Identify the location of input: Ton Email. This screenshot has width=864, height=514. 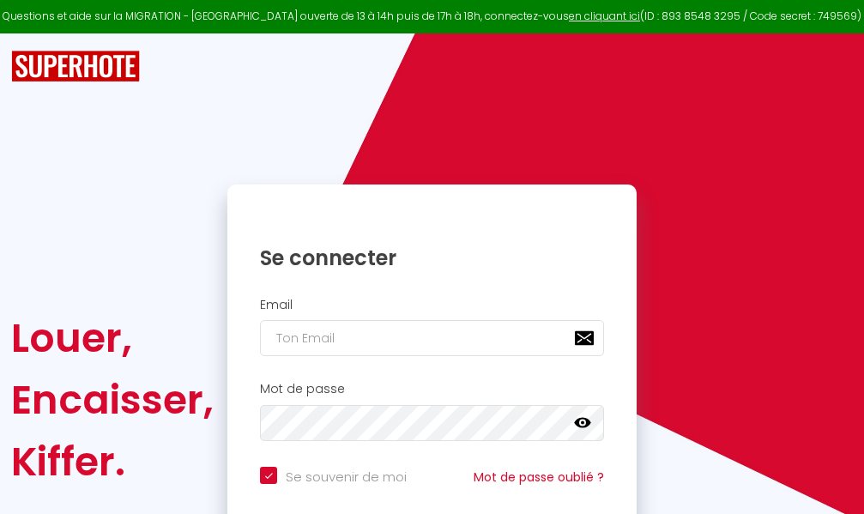
(432, 338).